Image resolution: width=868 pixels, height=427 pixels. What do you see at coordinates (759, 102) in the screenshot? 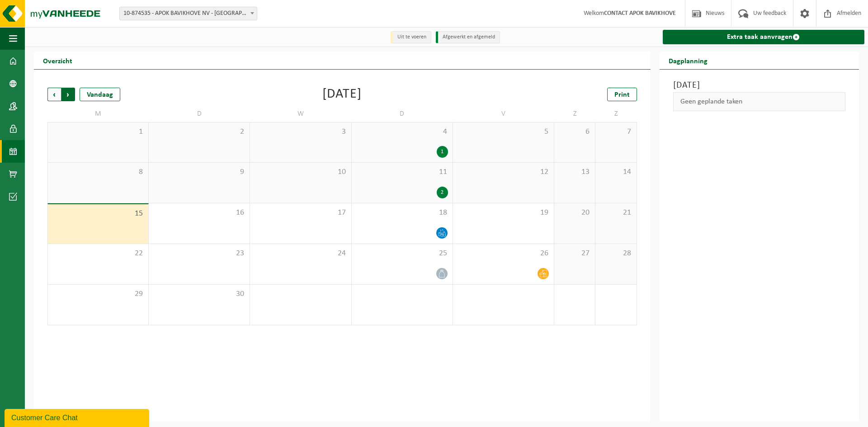
I see `div: Geen geplande taken` at bounding box center [759, 102].